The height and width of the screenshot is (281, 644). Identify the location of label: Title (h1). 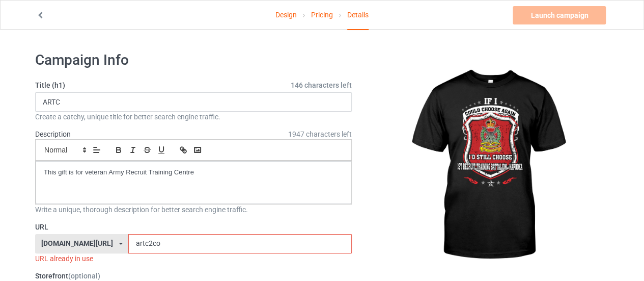
(193, 85).